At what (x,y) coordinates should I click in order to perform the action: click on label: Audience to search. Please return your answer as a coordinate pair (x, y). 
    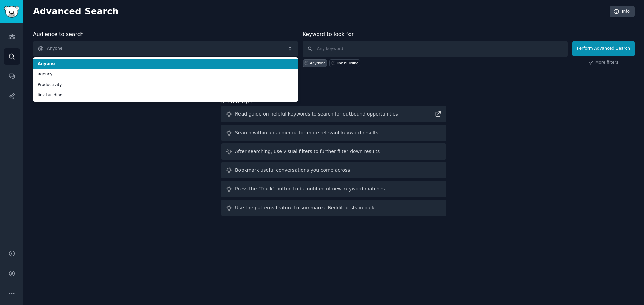
    Looking at the image, I should click on (58, 35).